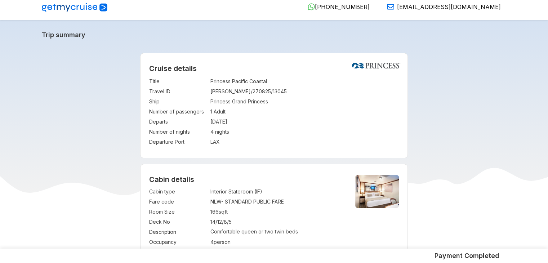  What do you see at coordinates (277, 242) in the screenshot?
I see `td: 4 person` at bounding box center [277, 242].